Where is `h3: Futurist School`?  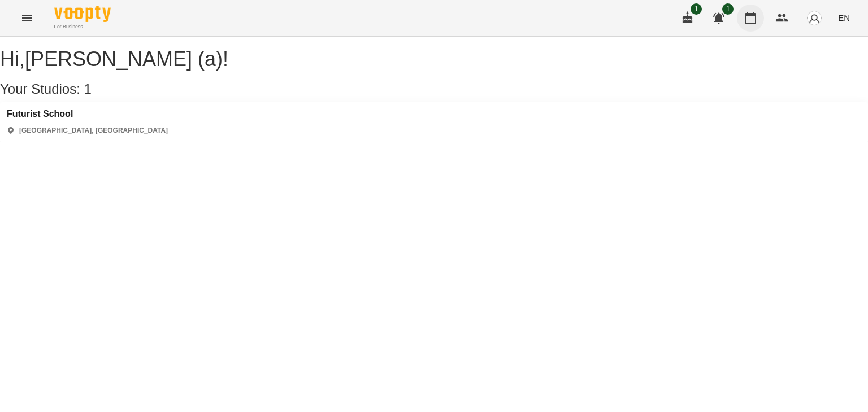 h3: Futurist School is located at coordinates (87, 114).